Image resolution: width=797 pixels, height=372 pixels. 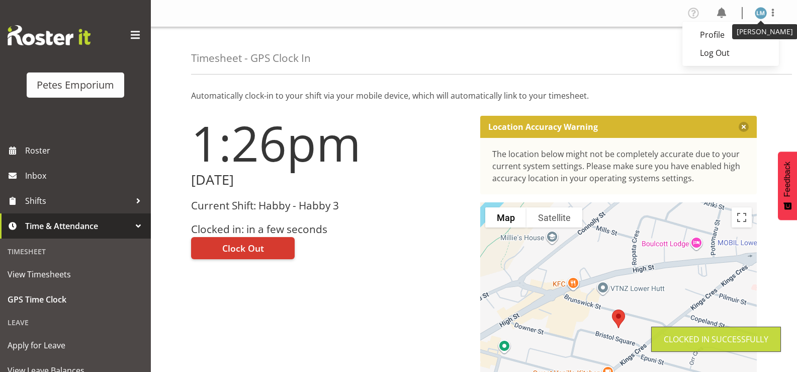 What do you see at coordinates (474, 96) in the screenshot?
I see `p: Automatically clock-in to your shift via your mobile device, which will automatically link to you...` at bounding box center [474, 96].